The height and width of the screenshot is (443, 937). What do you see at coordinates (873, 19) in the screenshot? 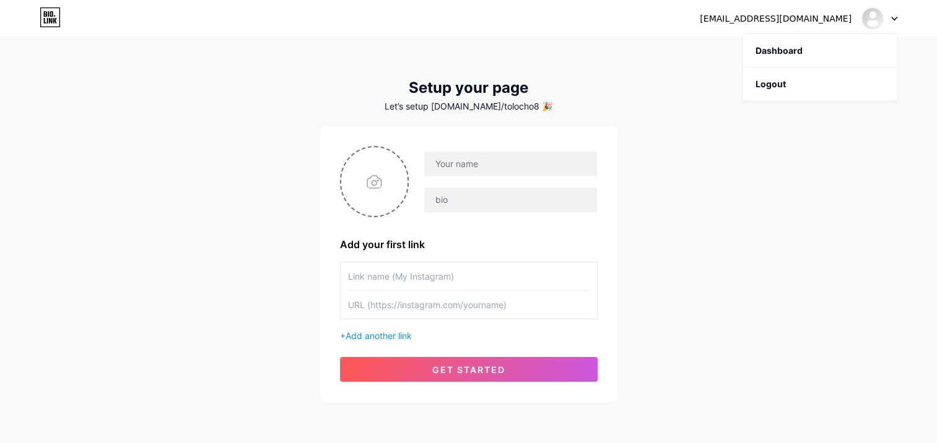
I see `img: Ali Muñoz` at bounding box center [873, 19].